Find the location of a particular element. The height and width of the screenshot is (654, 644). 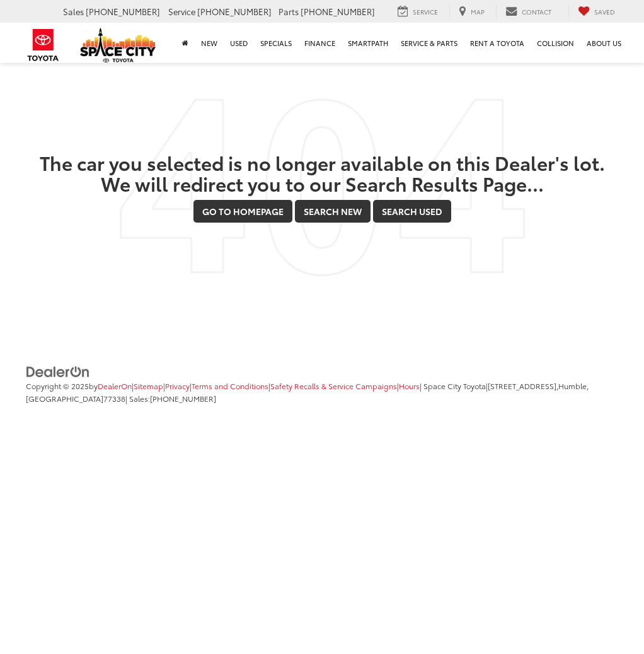

a: Go to Homepage is located at coordinates (243, 211).